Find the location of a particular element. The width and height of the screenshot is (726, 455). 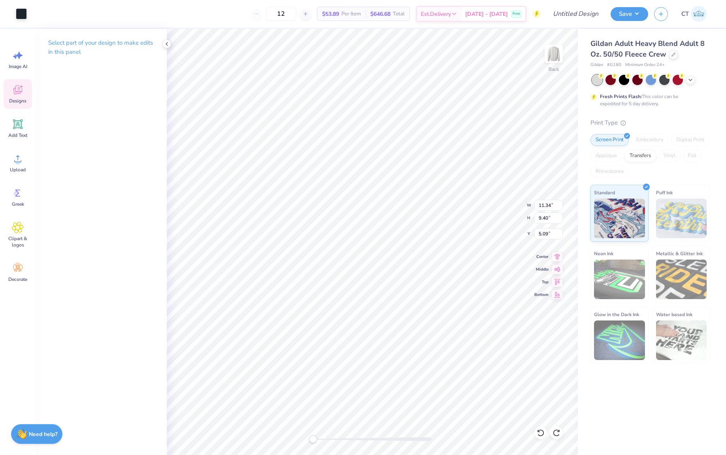

img: Neon Ink is located at coordinates (619, 279).